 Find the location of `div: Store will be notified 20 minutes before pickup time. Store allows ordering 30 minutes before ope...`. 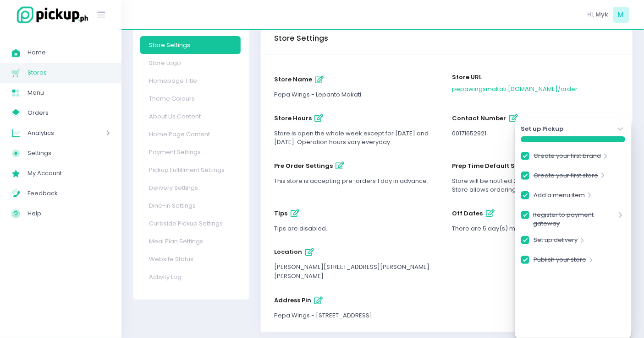

div: Store will be notified 20 minutes before pickup time. Store allows ordering 30 minutes before ope... is located at coordinates (536, 185).